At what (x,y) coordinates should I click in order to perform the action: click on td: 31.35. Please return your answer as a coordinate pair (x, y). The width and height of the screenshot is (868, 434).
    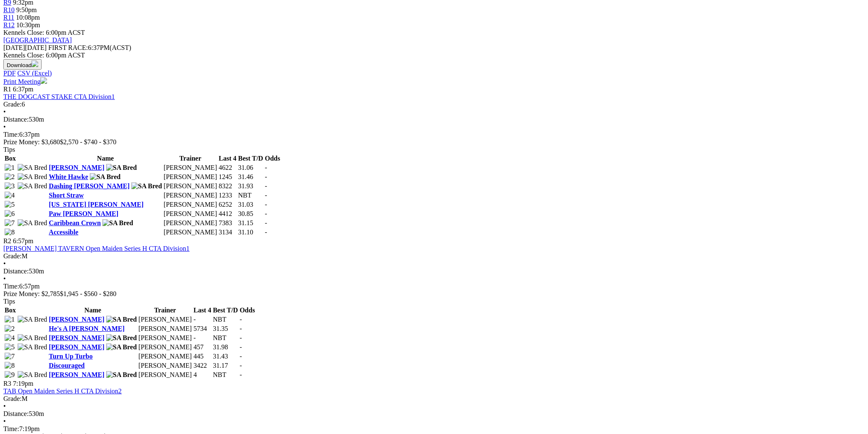
    Looking at the image, I should click on (225, 329).